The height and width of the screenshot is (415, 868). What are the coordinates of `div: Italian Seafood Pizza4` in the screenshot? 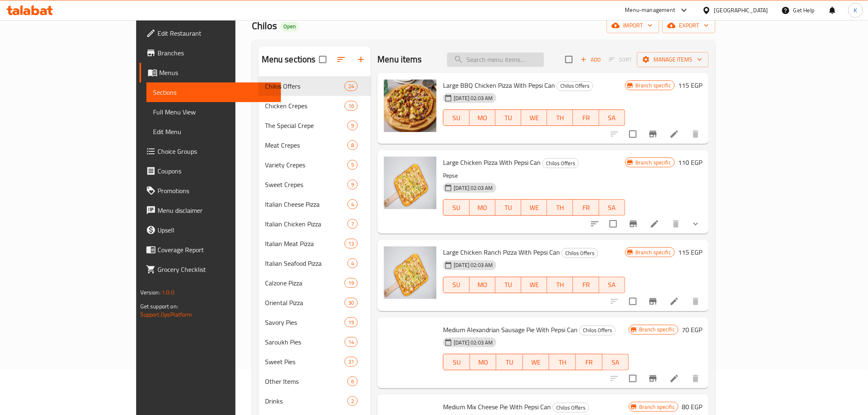 It's located at (314, 263).